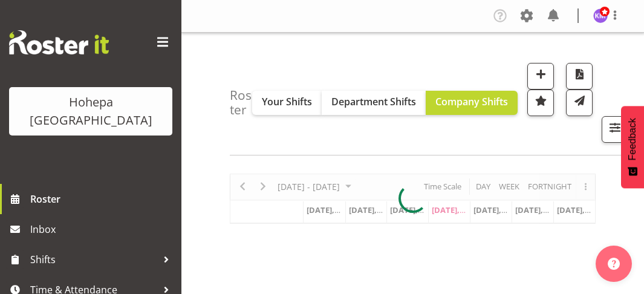 This screenshot has height=294, width=644. Describe the element at coordinates (240, 102) in the screenshot. I see `h4: Roster` at that location.